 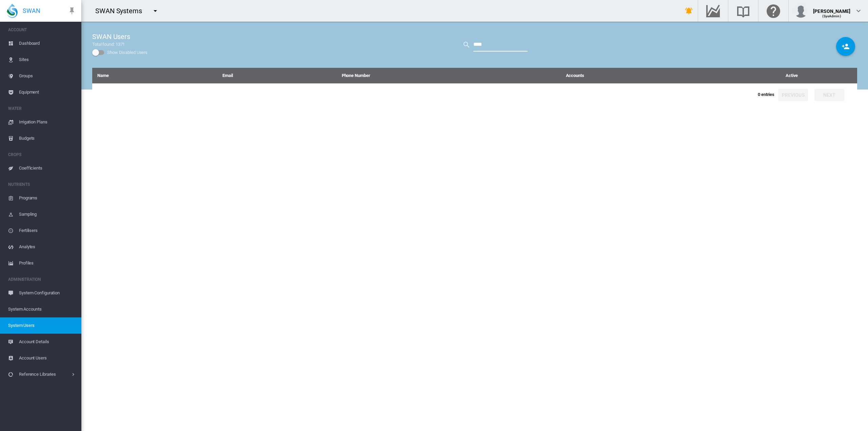 What do you see at coordinates (766, 95) in the screenshot?
I see `span: 0 entries` at bounding box center [766, 95].